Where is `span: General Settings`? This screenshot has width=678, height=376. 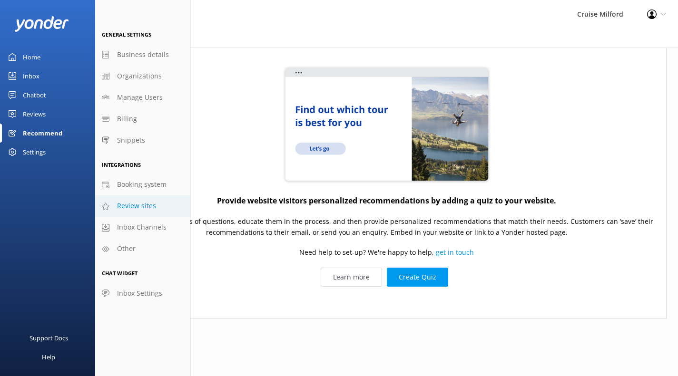
span: General Settings is located at coordinates (127, 34).